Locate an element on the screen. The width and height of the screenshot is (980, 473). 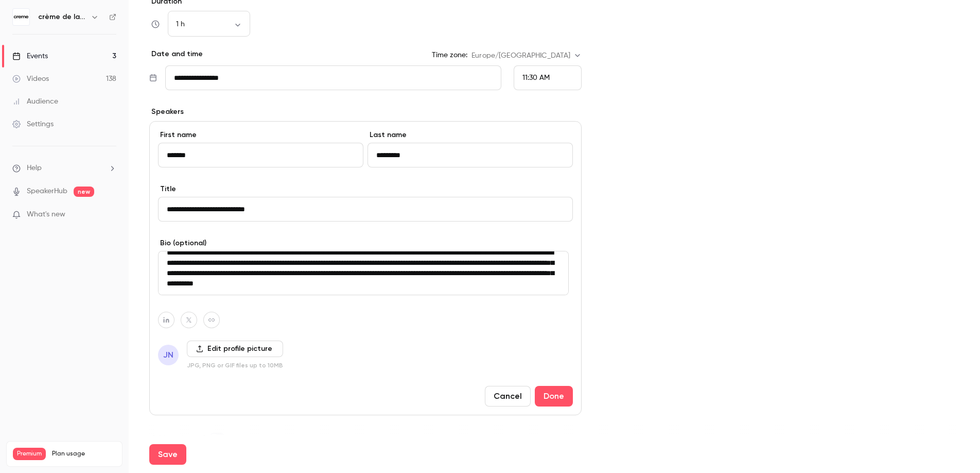
span: Plan usage is located at coordinates (84, 454).